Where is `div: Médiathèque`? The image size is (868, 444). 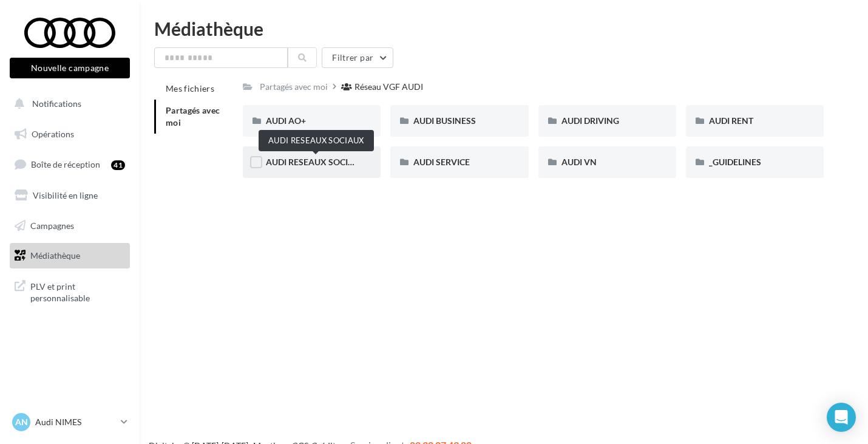
div: Médiathèque is located at coordinates (504, 29).